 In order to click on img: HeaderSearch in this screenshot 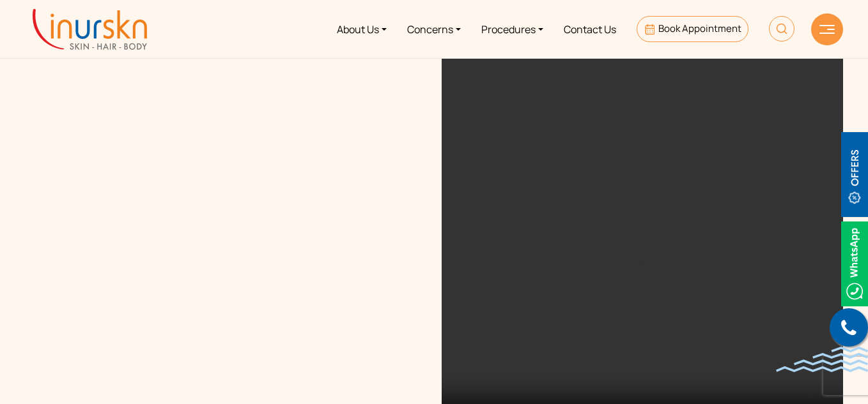, I will do `click(782, 28)`.